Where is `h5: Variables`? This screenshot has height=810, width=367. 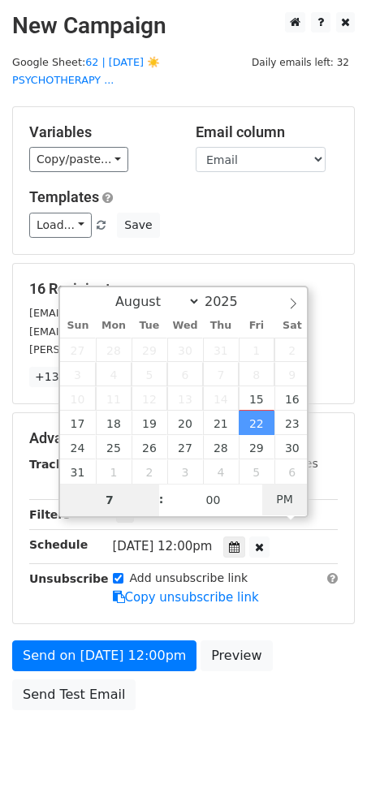
h5: Variables is located at coordinates (100, 132).